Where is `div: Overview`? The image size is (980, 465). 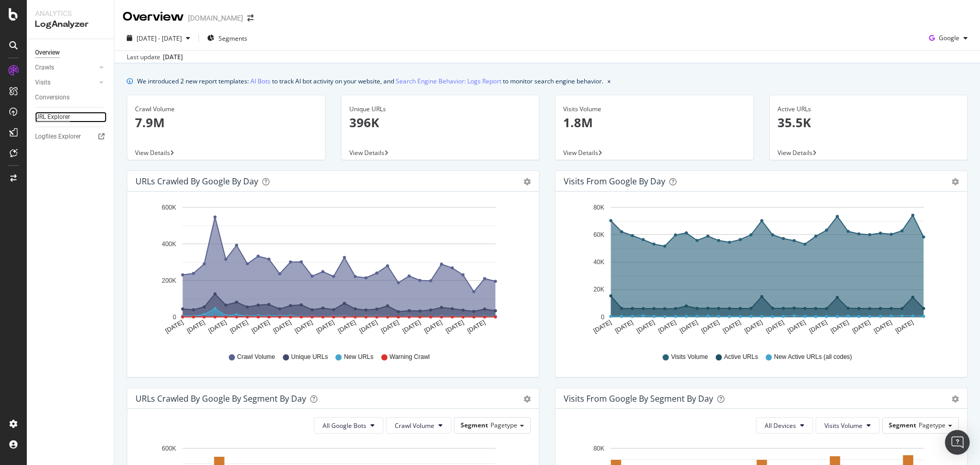 div: Overview is located at coordinates (153, 17).